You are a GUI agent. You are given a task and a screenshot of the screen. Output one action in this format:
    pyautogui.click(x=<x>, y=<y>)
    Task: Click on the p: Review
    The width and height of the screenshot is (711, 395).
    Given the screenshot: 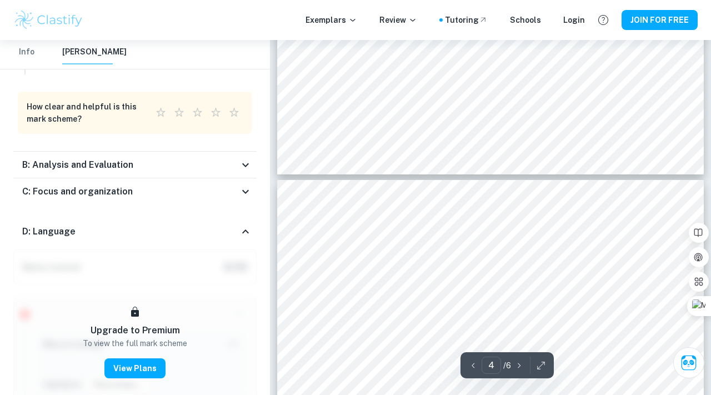 What is the action you would take?
    pyautogui.click(x=398, y=20)
    